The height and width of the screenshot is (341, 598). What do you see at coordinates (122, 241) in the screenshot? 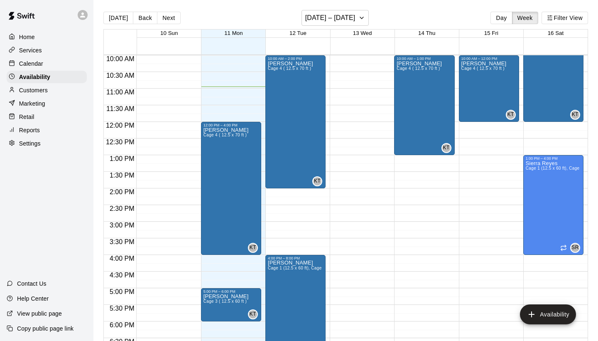
I see `span: 3:30 PM` at bounding box center [122, 241].